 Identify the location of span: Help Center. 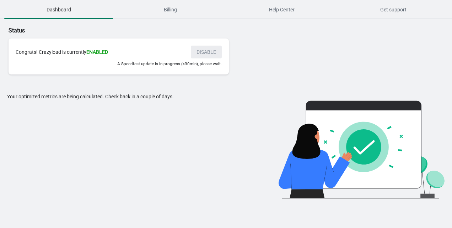
(282, 10).